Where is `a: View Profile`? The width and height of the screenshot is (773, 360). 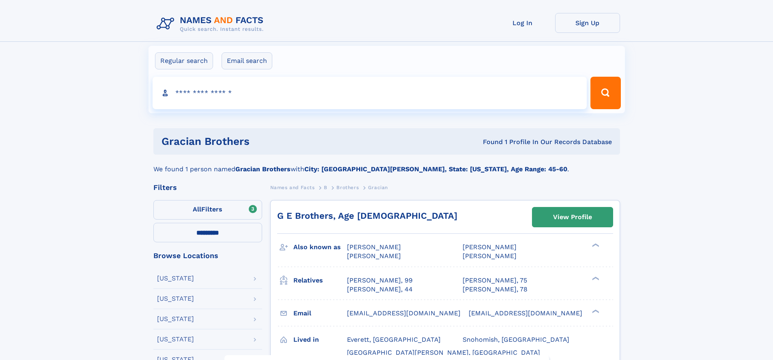
a: View Profile is located at coordinates (573, 217).